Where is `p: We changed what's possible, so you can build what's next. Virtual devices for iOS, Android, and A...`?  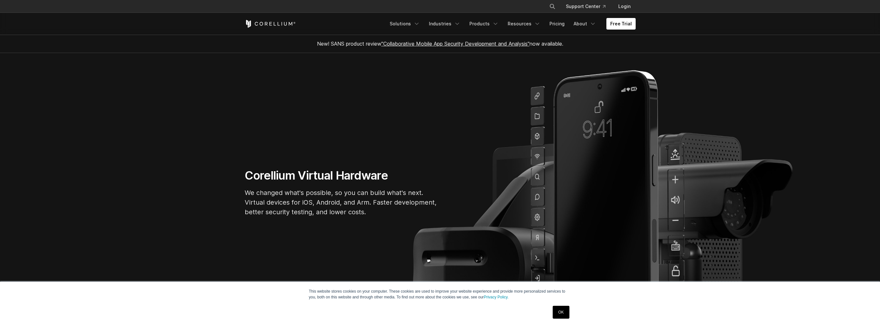
p: We changed what's possible, so you can build what's next. Virtual devices for iOS, Android, and A... is located at coordinates (341, 203).